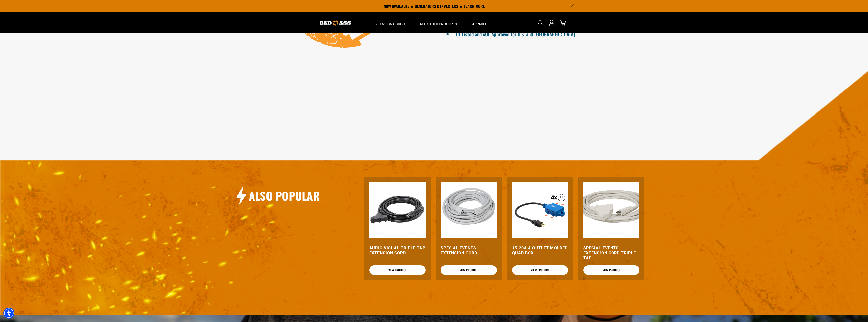 The width and height of the screenshot is (868, 322). What do you see at coordinates (398, 250) in the screenshot?
I see `a: Audio Visual Triple Tap Extension Cord` at bounding box center [398, 250].